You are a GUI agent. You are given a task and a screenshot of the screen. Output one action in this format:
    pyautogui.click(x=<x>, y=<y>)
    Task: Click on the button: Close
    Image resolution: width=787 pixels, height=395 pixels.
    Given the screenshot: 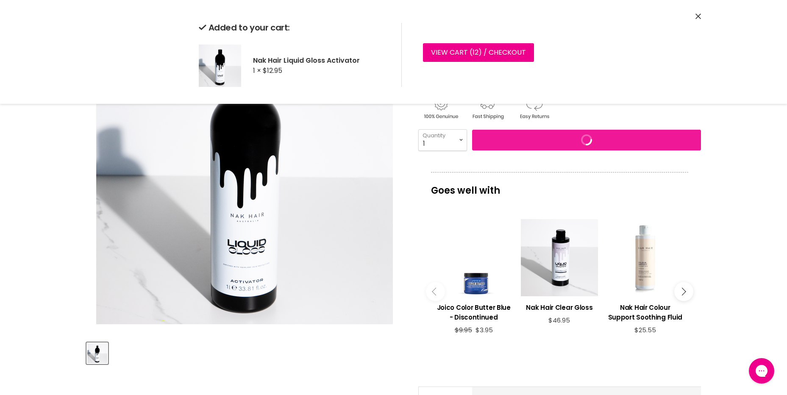 What is the action you would take?
    pyautogui.click(x=698, y=17)
    